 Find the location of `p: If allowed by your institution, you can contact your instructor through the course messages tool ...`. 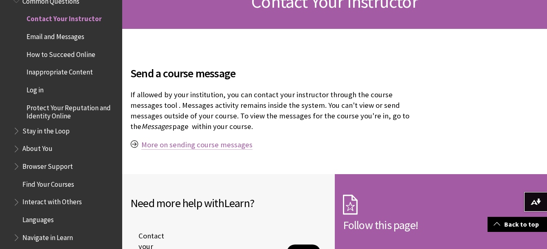

p: If allowed by your institution, you can contact your instructor through the course messages tool ... is located at coordinates (274, 111).